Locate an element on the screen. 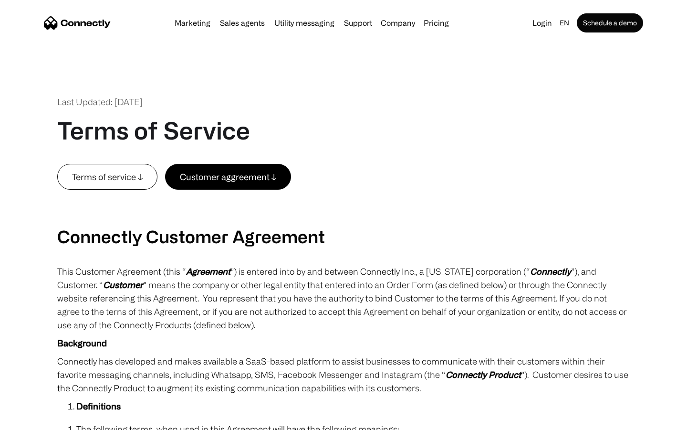 The width and height of the screenshot is (687, 430). aside: Language selected: English is located at coordinates (33, 419).